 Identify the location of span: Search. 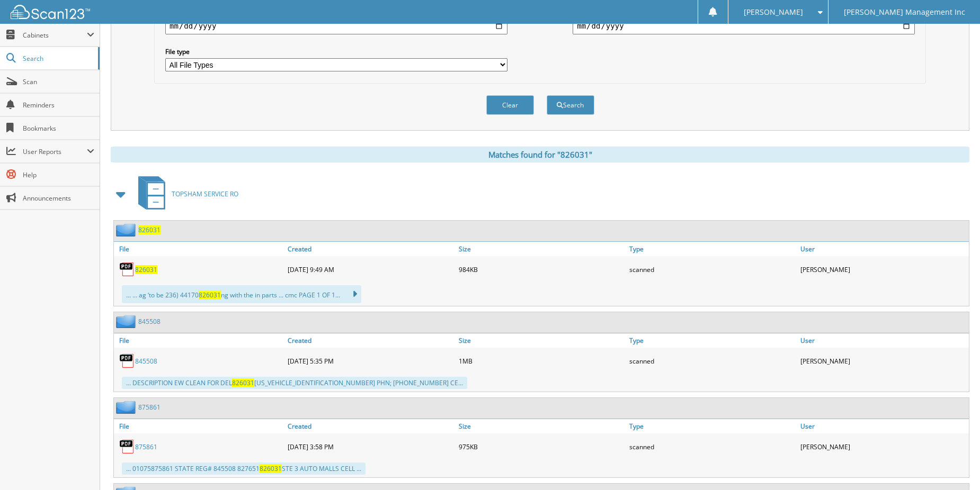
(58, 58).